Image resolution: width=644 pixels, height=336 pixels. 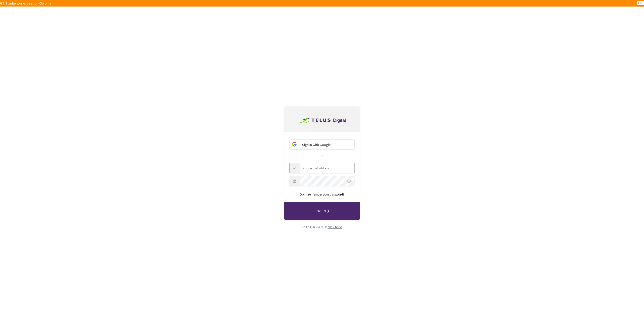 What do you see at coordinates (322, 156) in the screenshot?
I see `span: or` at bounding box center [322, 156].